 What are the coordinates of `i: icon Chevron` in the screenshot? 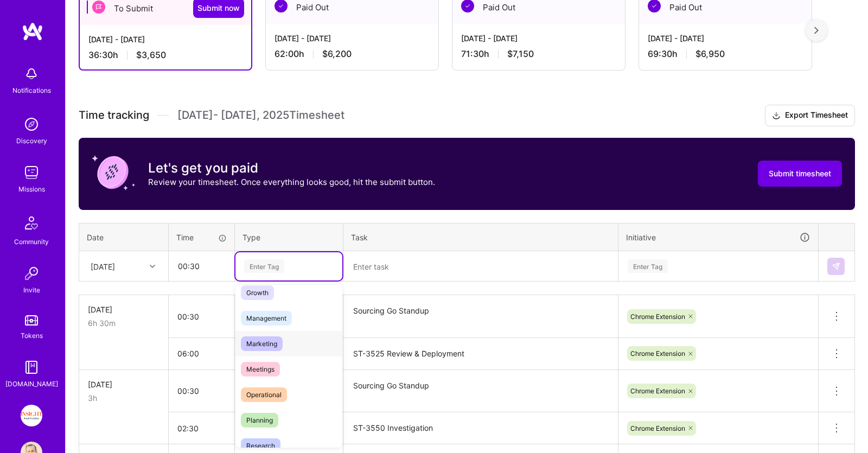 It's located at (152, 266).